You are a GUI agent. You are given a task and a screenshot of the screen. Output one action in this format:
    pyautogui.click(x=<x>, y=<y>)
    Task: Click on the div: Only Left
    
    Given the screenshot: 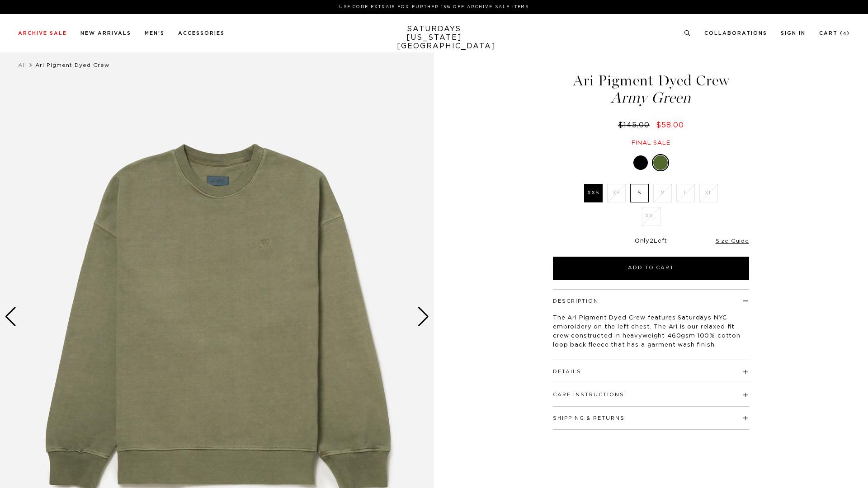 What is the action you would take?
    pyautogui.click(x=651, y=241)
    